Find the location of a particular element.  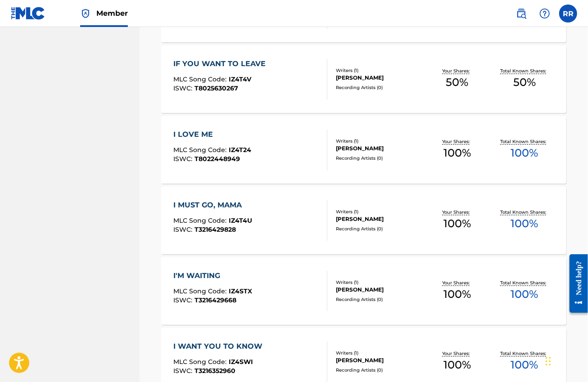

span: T3216429828 is located at coordinates (215, 230).